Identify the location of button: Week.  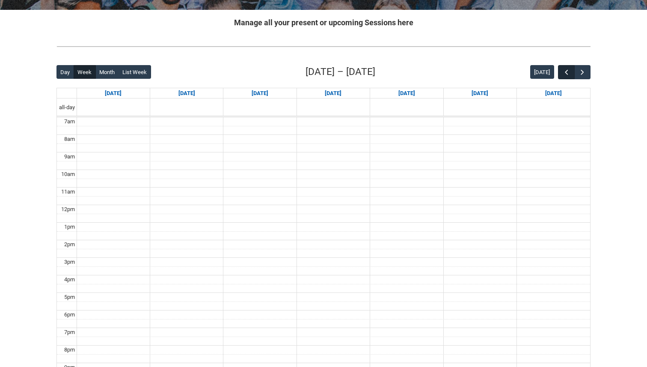
(85, 72).